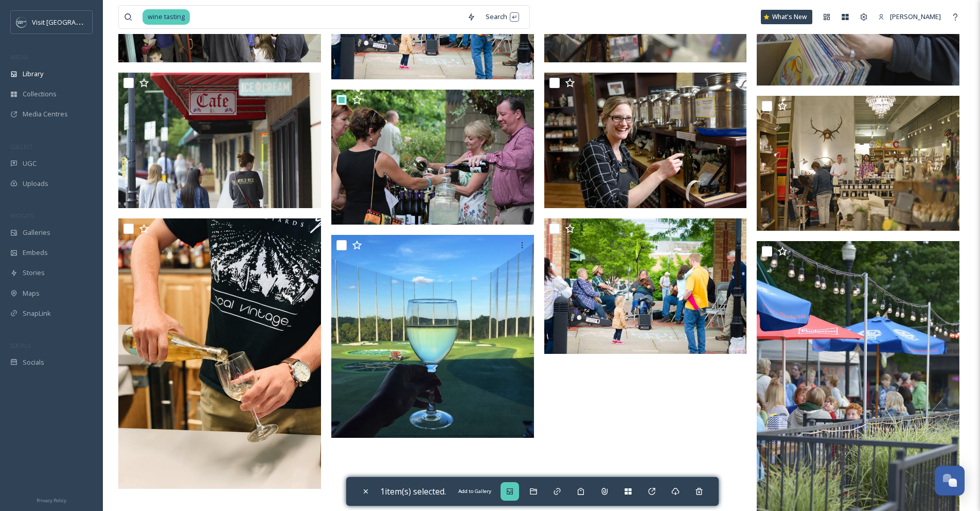 The image size is (980, 511). Describe the element at coordinates (433, 336) in the screenshot. I see `img: Wine Glass Top Golf.jpg` at that location.